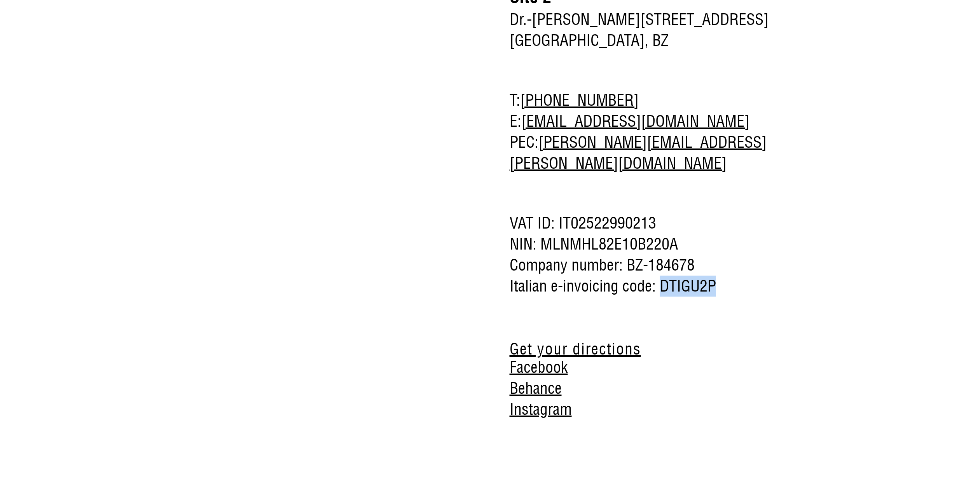 The height and width of the screenshot is (503, 980). I want to click on span: PEC:, so click(646, 152).